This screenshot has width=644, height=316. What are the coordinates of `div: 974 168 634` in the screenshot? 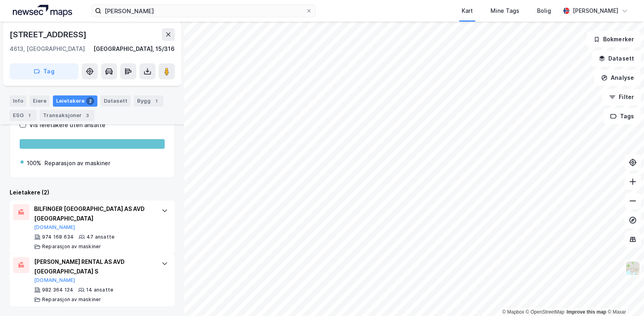 It's located at (58, 237).